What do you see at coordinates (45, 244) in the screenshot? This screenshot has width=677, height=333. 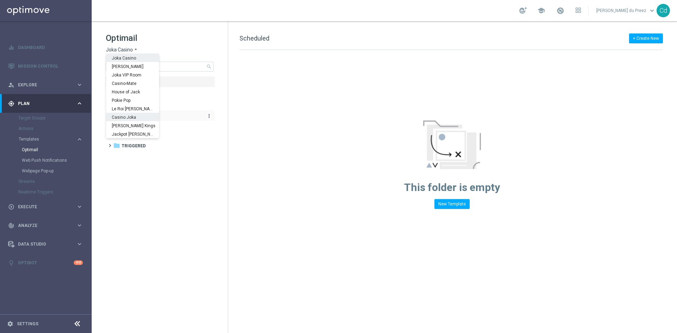 I see `div: Data Studio keyboard_arrow_right` at bounding box center [45, 244].